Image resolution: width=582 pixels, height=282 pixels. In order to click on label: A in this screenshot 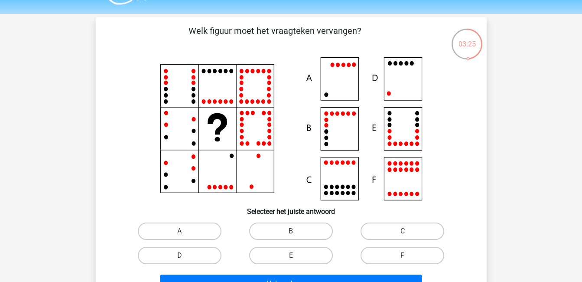, I will do `click(179, 231)`.